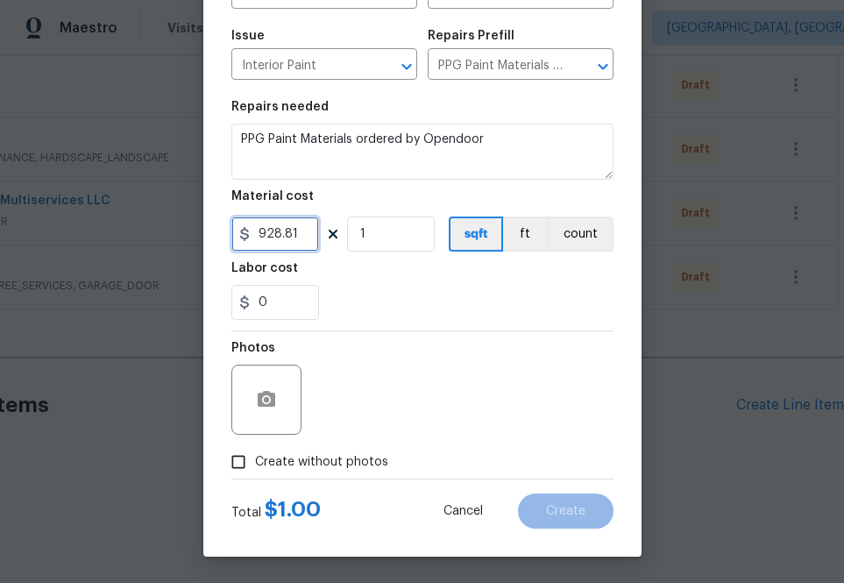 The width and height of the screenshot is (844, 583). What do you see at coordinates (525, 234) in the screenshot?
I see `button: ft` at bounding box center [525, 234].